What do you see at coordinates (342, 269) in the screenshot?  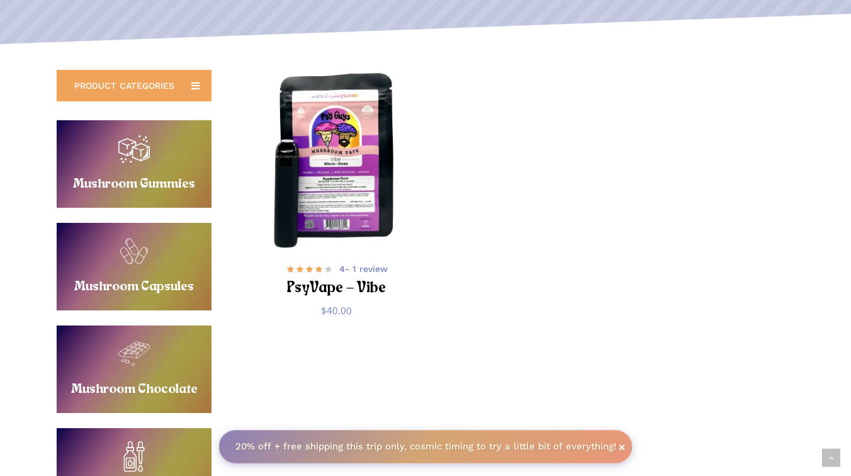 I see `b: 4` at bounding box center [342, 269].